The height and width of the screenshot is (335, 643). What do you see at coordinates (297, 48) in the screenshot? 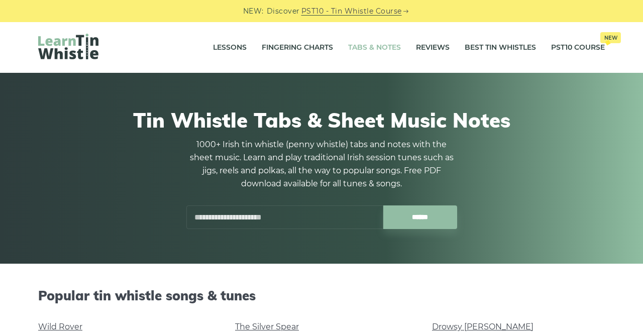
I see `a: Fingering Charts` at bounding box center [297, 48].